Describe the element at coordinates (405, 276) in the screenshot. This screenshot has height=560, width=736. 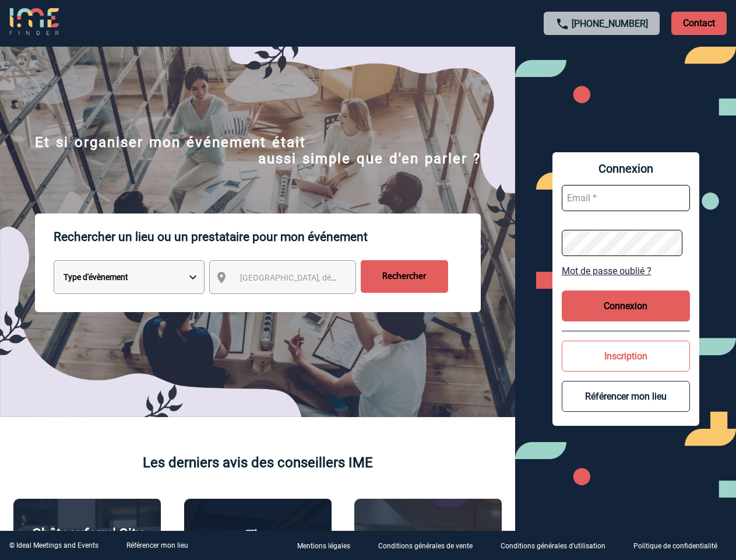
I see `input: Rechercher` at that location.